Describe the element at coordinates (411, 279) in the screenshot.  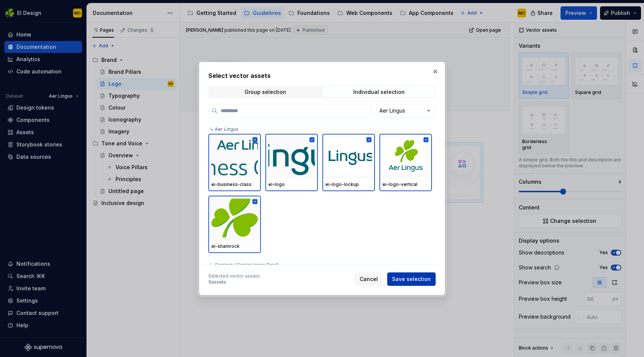
I see `button: Save selection` at that location.